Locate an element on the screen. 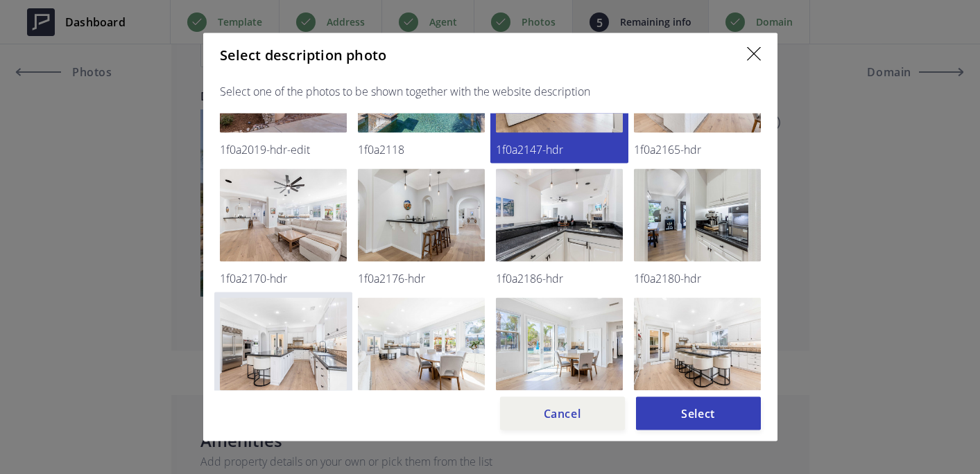 The width and height of the screenshot is (980, 474). p: 1f0a2147-hdr is located at coordinates (559, 150).